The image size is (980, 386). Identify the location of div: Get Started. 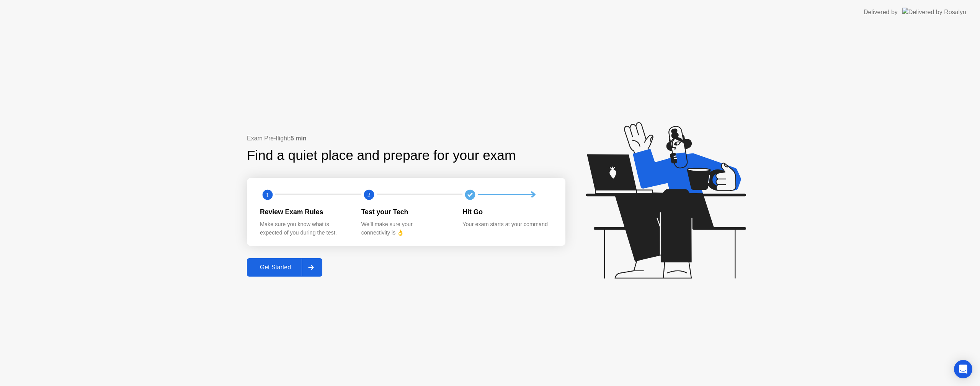
(276, 267).